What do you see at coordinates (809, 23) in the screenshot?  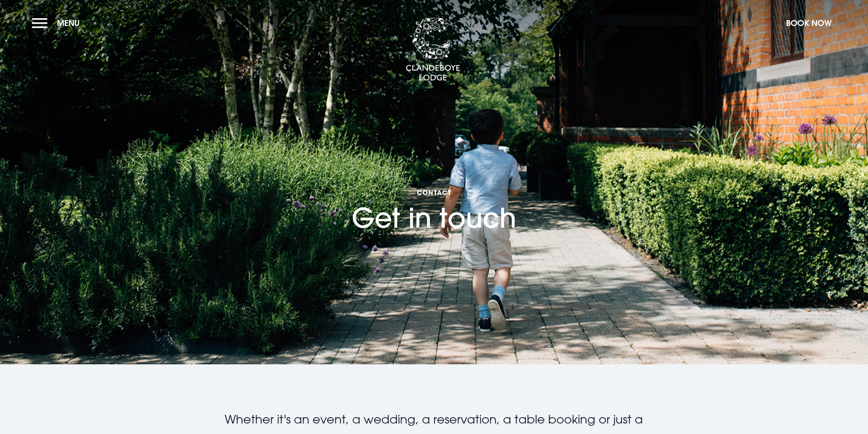 I see `button: Book Now` at bounding box center [809, 23].